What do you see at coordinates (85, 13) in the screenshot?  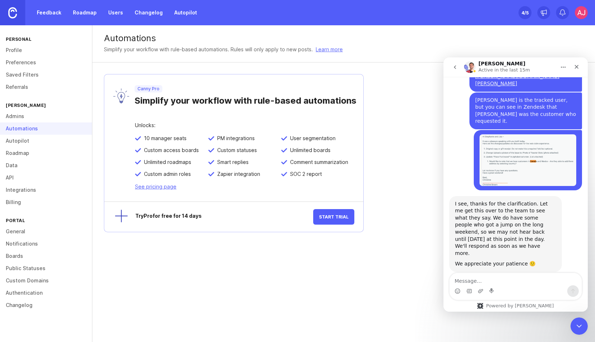 I see `a: Roadmap` at bounding box center [85, 13].